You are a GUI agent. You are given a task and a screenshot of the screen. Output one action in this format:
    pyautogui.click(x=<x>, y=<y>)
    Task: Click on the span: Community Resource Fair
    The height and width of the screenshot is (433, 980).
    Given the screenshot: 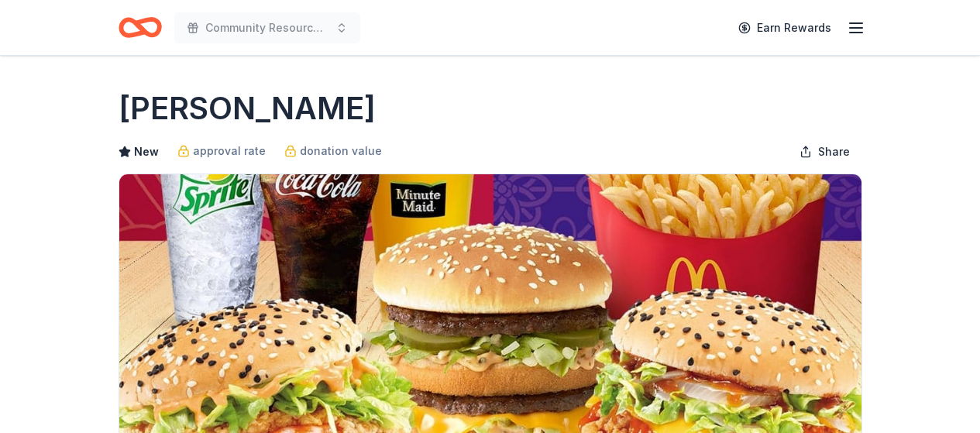 What is the action you would take?
    pyautogui.click(x=267, y=28)
    